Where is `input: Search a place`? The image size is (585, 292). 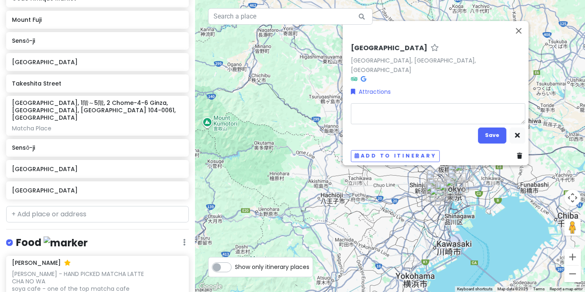 input: Search a place is located at coordinates (291, 16).